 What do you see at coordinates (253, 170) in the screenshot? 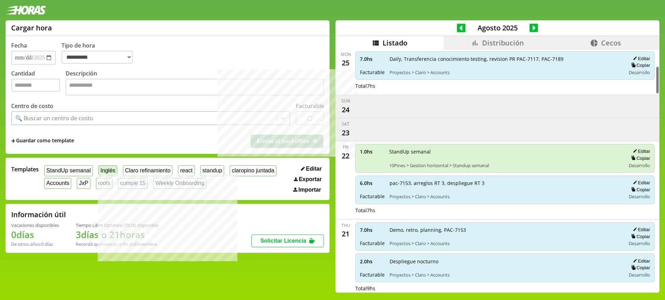
I see `button: claropino juntada` at bounding box center [253, 170].